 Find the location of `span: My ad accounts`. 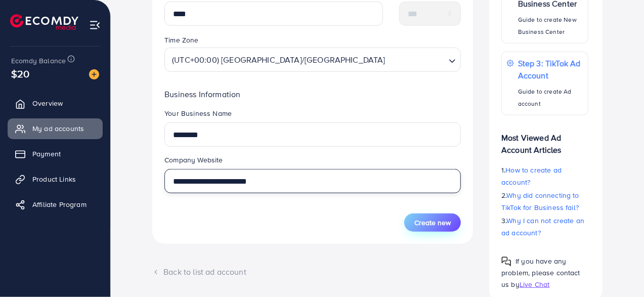

span: My ad accounts is located at coordinates (58, 129).